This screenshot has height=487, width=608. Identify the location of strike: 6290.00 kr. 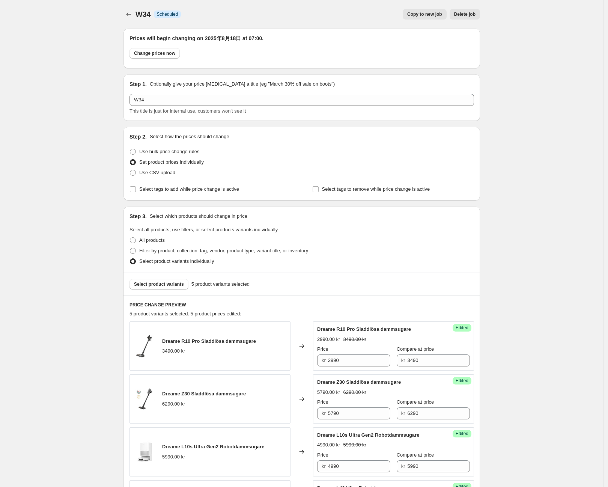
(355, 393).